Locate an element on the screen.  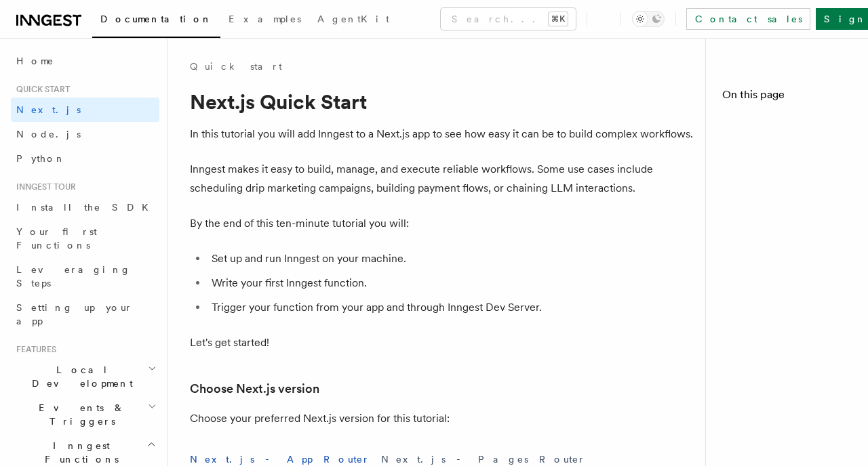
a: Home is located at coordinates (85, 61).